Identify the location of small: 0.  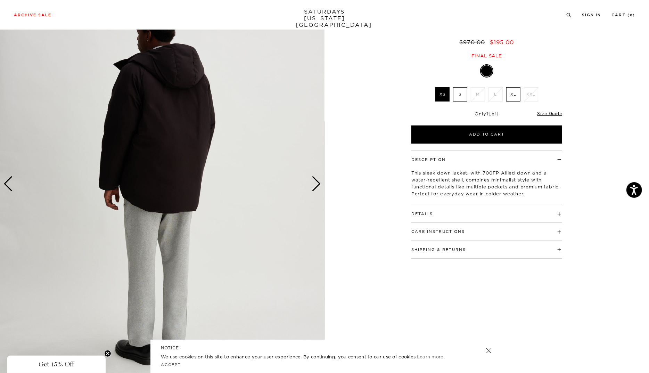
(631, 15).